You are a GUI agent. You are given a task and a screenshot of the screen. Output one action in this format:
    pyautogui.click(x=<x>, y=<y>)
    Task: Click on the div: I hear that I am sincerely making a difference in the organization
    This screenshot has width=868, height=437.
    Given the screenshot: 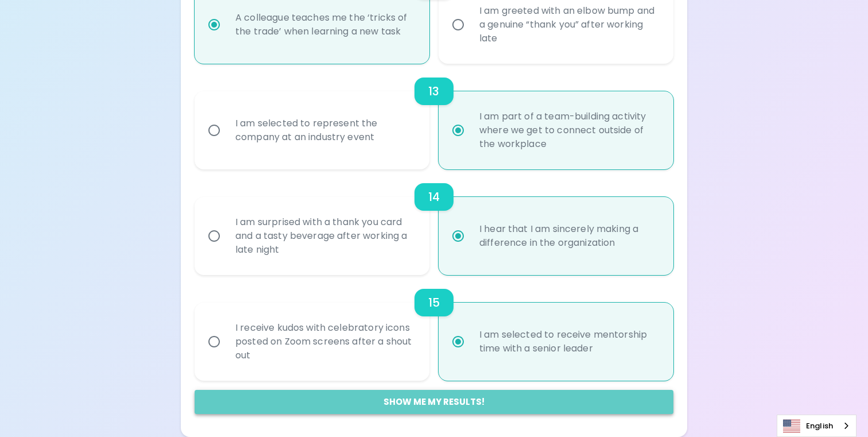 What is the action you would take?
    pyautogui.click(x=568, y=236)
    